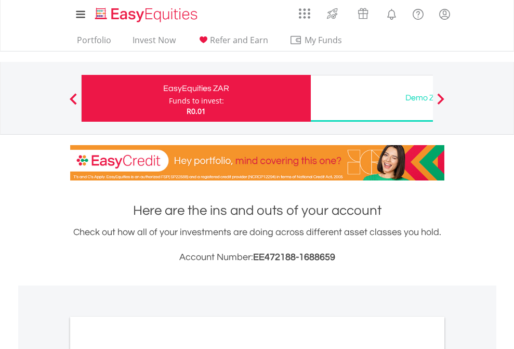 The image size is (514, 349). I want to click on img: vouchers-v2.svg, so click(363, 14).